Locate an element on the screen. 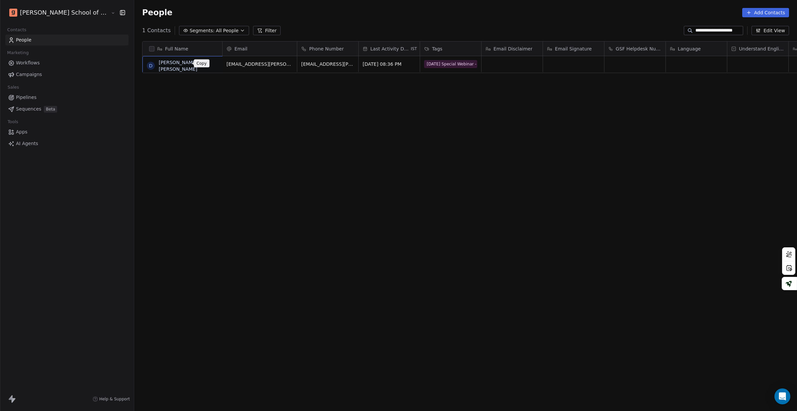 Image resolution: width=797 pixels, height=411 pixels. span: Pipelines is located at coordinates (26, 97).